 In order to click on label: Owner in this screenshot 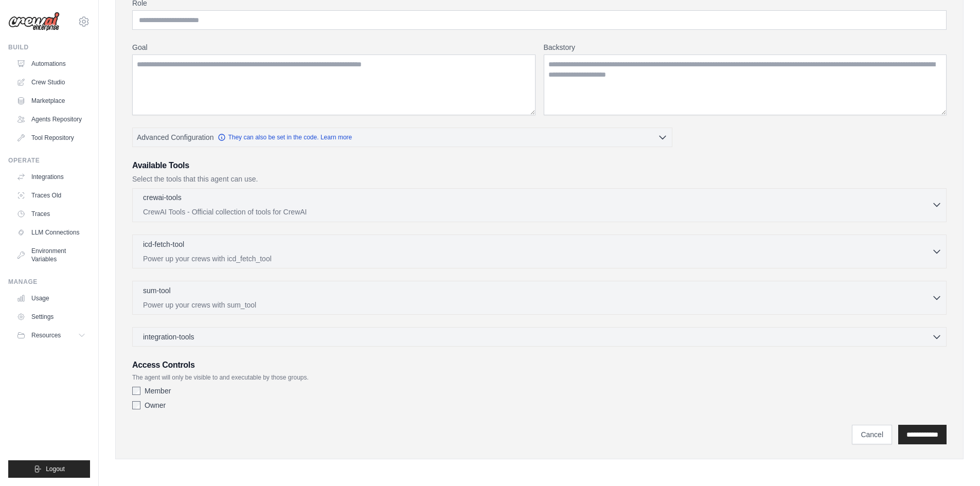, I will do `click(155, 405)`.